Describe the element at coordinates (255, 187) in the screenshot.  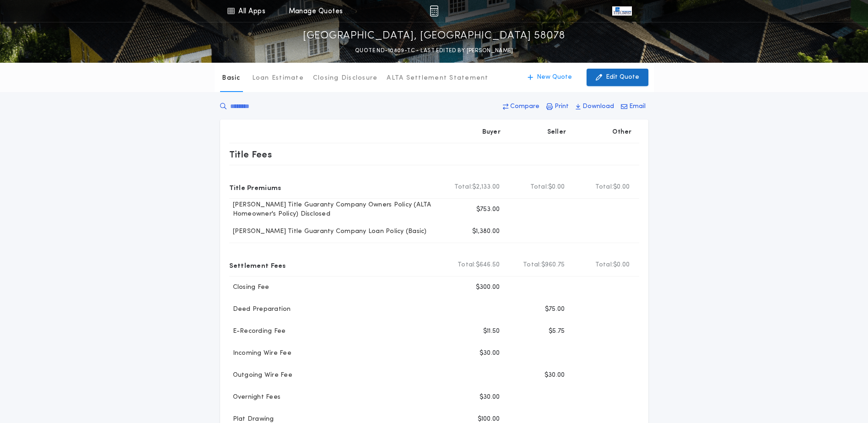
I see `p: Title Premiums` at that location.